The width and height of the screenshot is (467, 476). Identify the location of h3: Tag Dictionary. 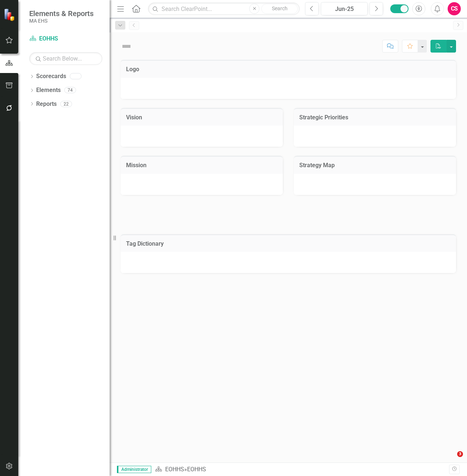
(288, 244).